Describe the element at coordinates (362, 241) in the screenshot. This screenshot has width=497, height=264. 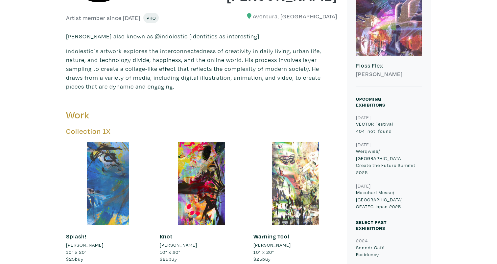
I see `small: 2024` at that location.